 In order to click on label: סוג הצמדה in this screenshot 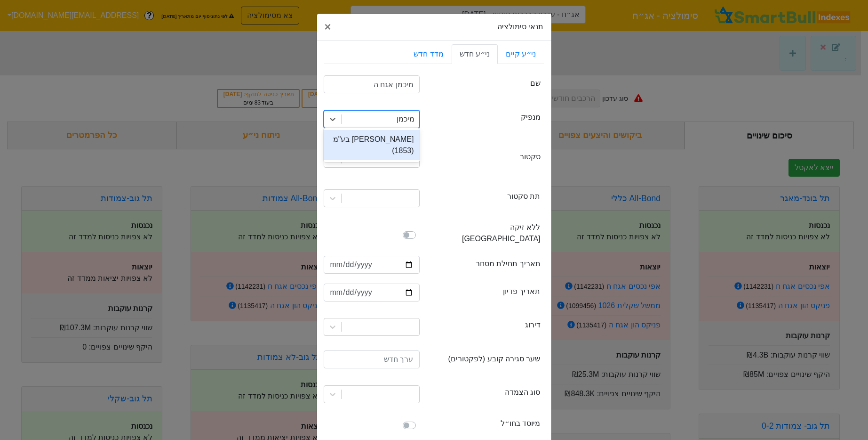, I will do `click(522, 392)`.